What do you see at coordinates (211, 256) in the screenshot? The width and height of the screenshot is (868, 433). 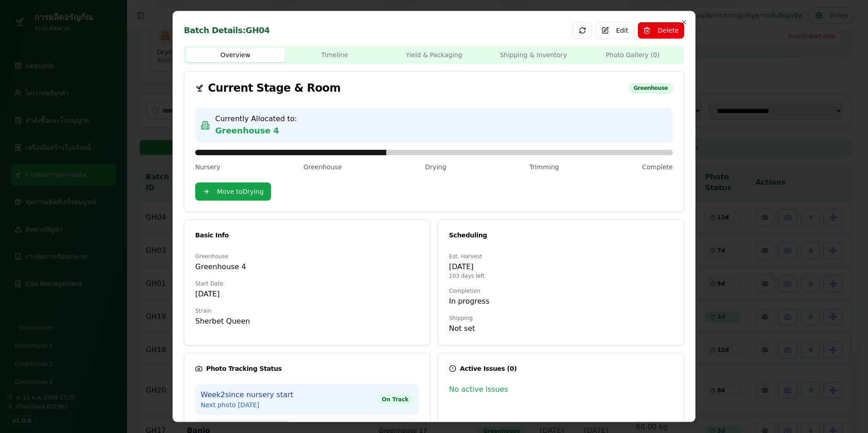 I see `label: Greenhouse` at bounding box center [211, 256].